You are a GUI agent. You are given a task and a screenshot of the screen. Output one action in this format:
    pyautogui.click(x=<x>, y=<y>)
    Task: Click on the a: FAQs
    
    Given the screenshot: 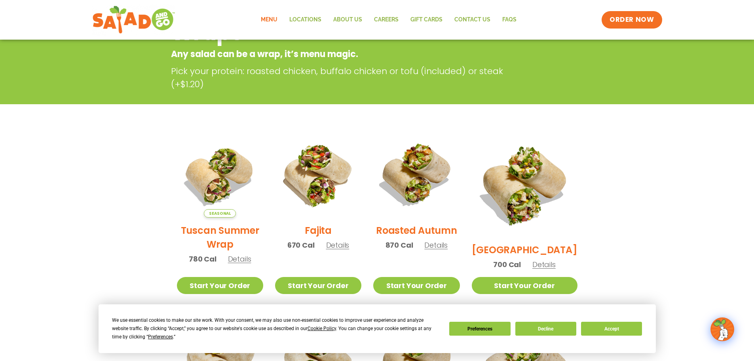 What is the action you would take?
    pyautogui.click(x=510, y=20)
    